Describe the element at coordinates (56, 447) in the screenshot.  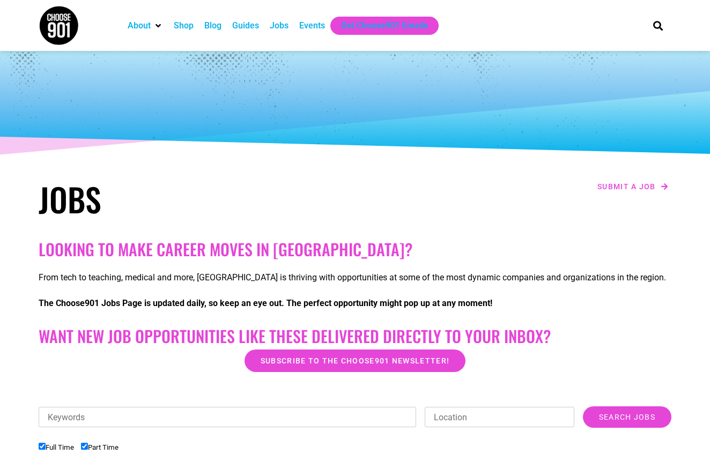
I see `label: Full Time` at that location.